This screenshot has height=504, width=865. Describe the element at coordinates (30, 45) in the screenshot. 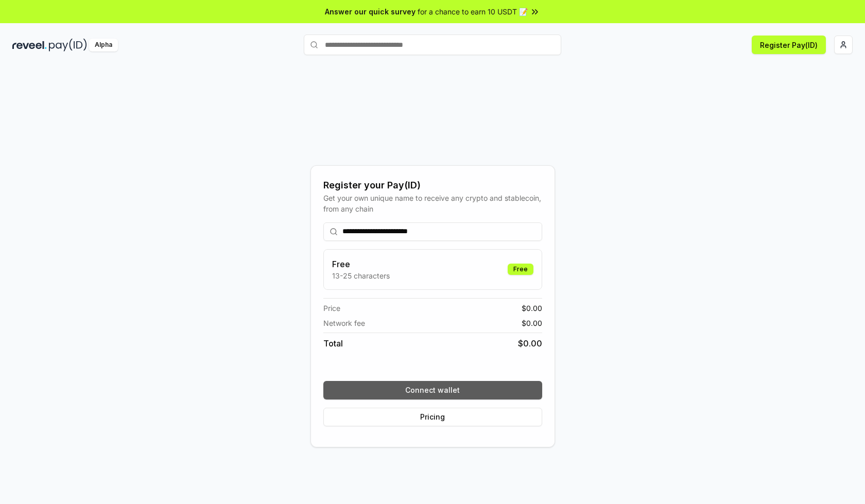

I see `img: reveel_dark` at that location.